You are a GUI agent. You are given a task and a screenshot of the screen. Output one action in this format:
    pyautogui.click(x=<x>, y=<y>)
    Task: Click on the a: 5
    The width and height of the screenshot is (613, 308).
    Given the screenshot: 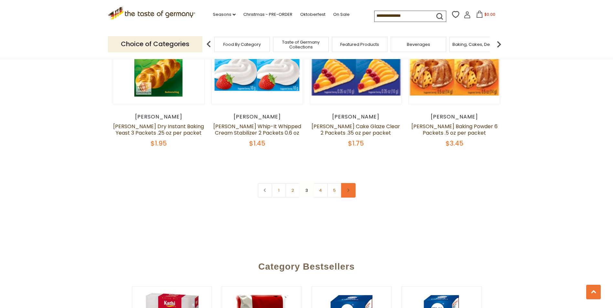 What is the action you would take?
    pyautogui.click(x=334, y=190)
    